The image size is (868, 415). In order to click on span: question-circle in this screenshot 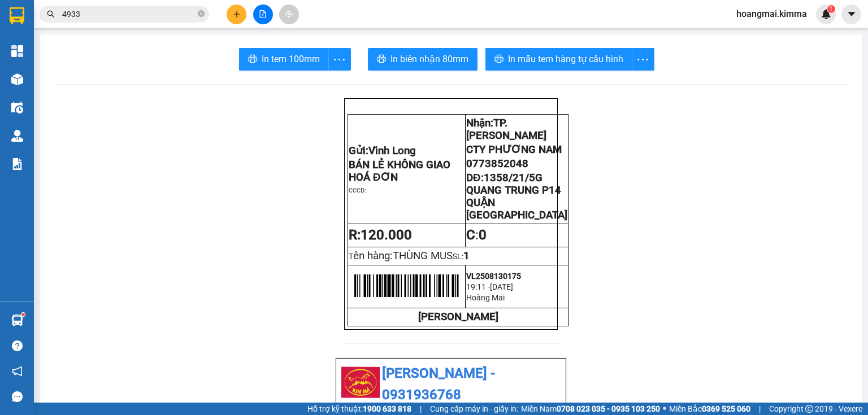, I will do `click(17, 346)`.